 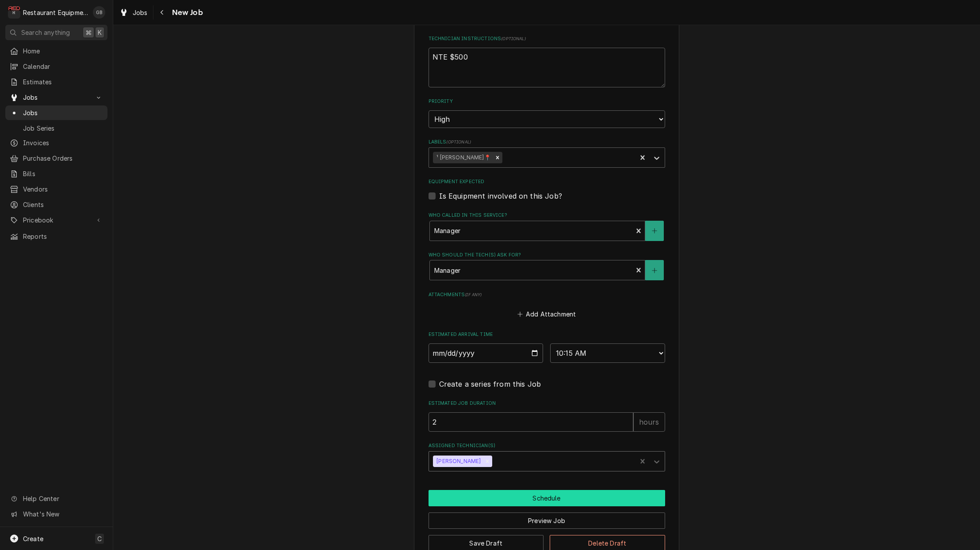 I want to click on div: Restaurant Equipment Diagnostics, so click(x=55, y=12).